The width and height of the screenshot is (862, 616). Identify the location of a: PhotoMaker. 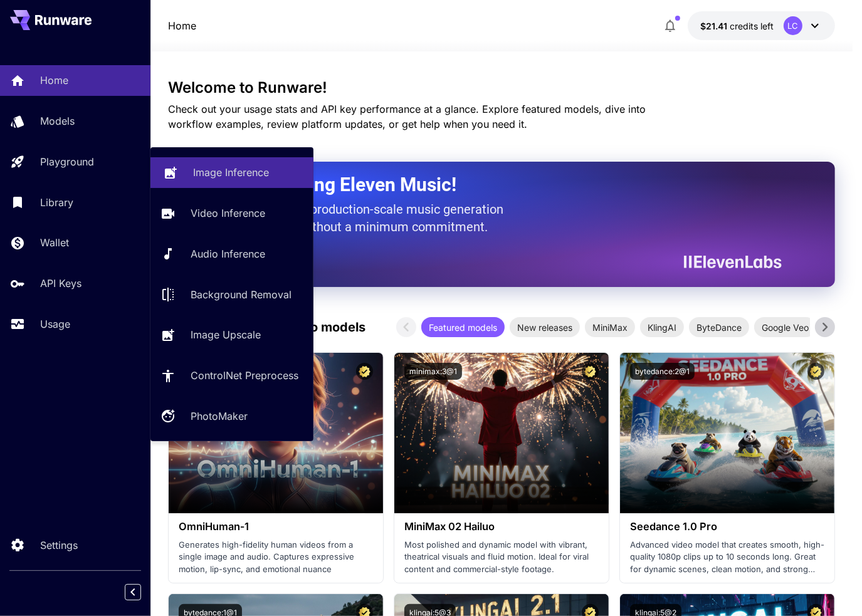
(232, 416).